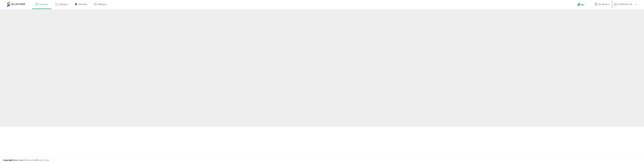 This screenshot has height=163, width=644. I want to click on a: Help, so click(583, 5).